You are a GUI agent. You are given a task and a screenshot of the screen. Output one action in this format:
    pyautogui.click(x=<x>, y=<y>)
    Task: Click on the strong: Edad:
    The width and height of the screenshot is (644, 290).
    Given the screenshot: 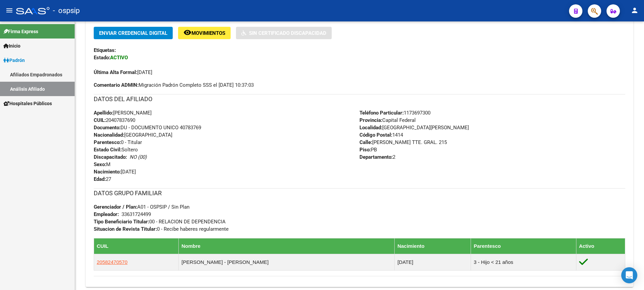 What is the action you would take?
    pyautogui.click(x=100, y=179)
    